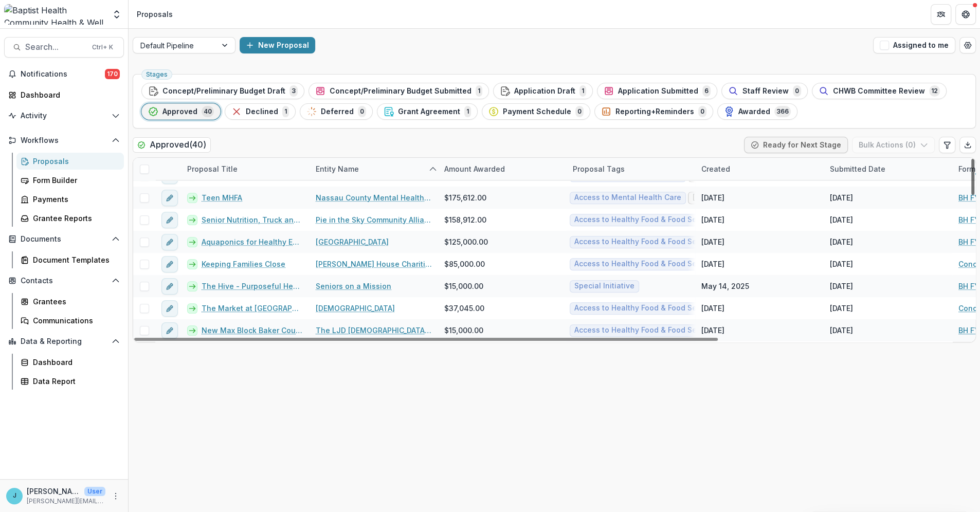 This screenshot has height=512, width=980. I want to click on a: Grantees, so click(70, 302).